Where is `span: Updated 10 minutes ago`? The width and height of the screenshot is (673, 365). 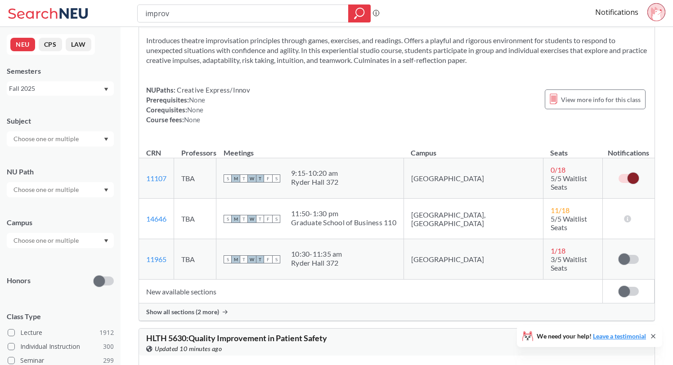
span: Updated 10 minutes ago is located at coordinates (188, 349).